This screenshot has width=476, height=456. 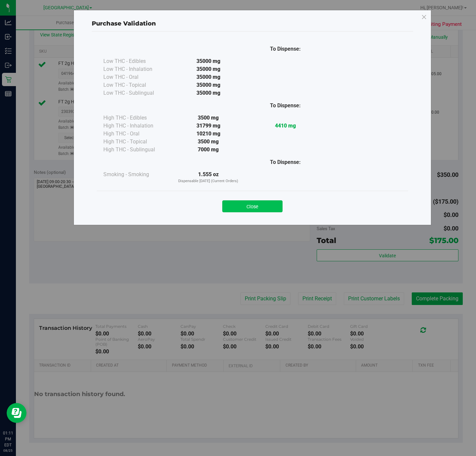 I want to click on div: Low THC - Oral, so click(x=136, y=77).